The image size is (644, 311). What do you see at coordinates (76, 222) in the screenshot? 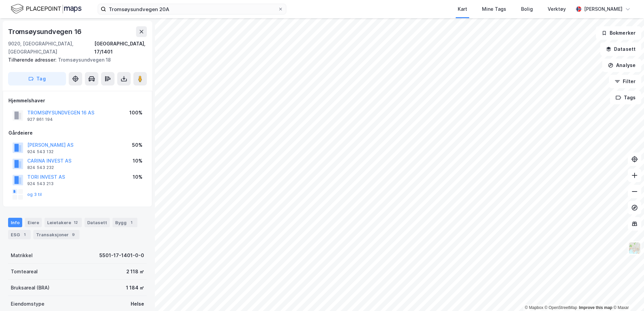
I see `div: 12` at bounding box center [76, 222].